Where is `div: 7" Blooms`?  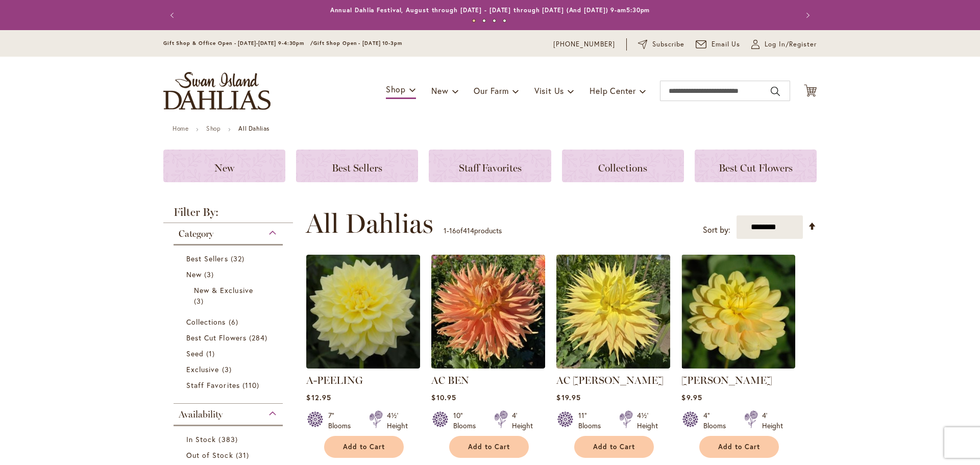
div: 7" Blooms is located at coordinates (343, 420).